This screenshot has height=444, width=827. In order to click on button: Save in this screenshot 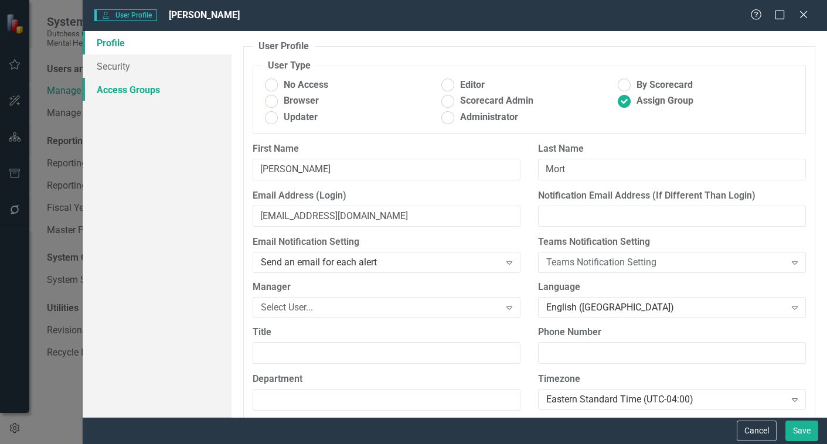, I will do `click(802, 431)`.